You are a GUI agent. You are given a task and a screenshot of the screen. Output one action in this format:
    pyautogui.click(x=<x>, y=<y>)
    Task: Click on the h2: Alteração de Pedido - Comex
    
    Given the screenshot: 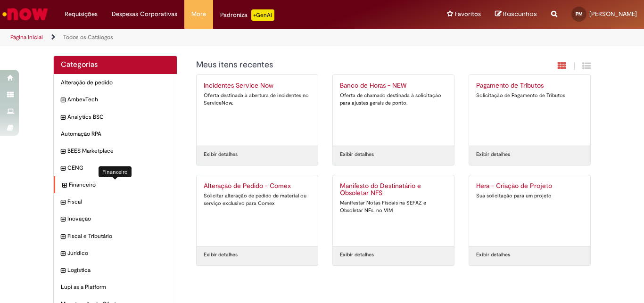 What is the action you would take?
    pyautogui.click(x=257, y=186)
    